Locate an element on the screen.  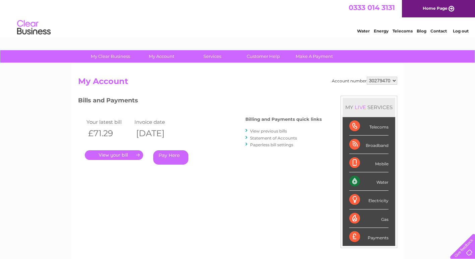
div: Account number is located at coordinates (364, 81).